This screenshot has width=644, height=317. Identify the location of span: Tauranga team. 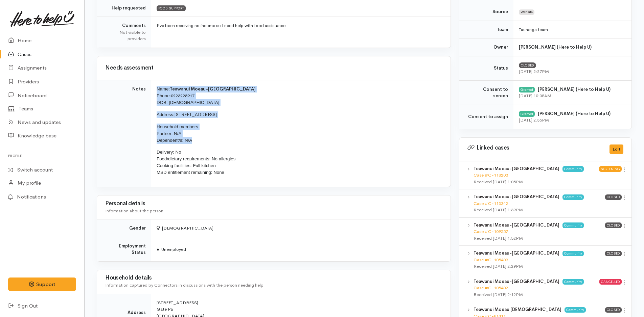
(533, 30).